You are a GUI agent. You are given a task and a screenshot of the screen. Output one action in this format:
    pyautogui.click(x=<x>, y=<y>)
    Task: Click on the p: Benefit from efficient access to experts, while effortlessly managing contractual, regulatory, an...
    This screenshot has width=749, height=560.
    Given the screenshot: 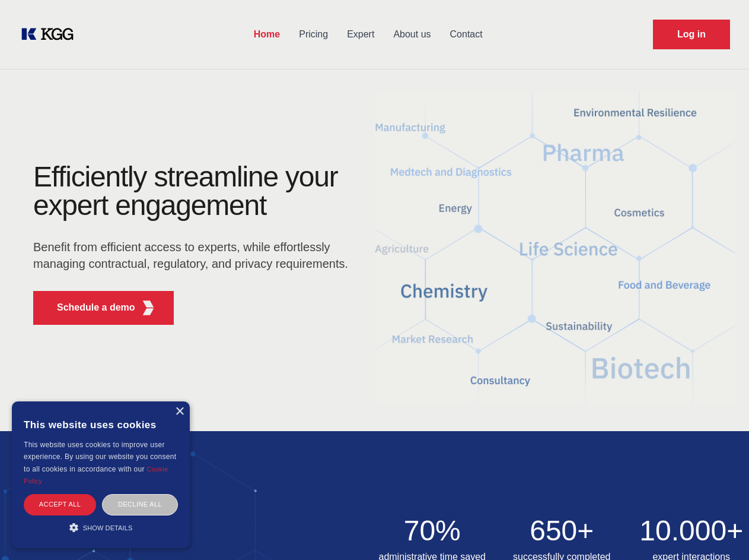 What is the action you would take?
    pyautogui.click(x=195, y=256)
    